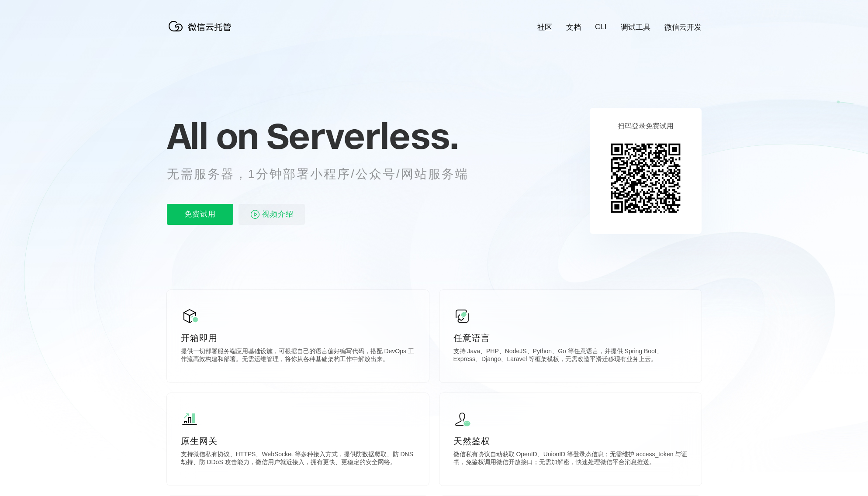 This screenshot has width=868, height=496. What do you see at coordinates (362, 136) in the screenshot?
I see `span: Serverless.` at bounding box center [362, 136].